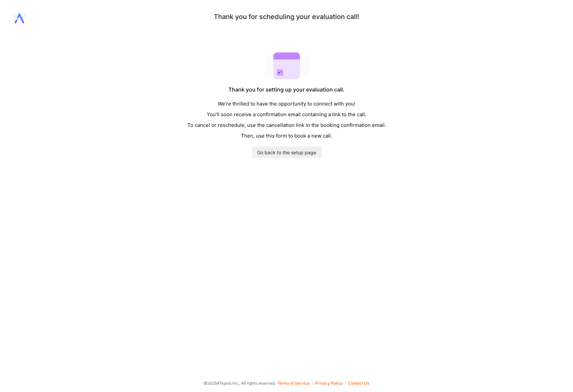 This screenshot has width=573, height=392. What do you see at coordinates (287, 120) in the screenshot?
I see `div: We’re thrilled to have the opportunity to connect with you! You’ll soon receive a confirmation em...` at bounding box center [287, 120].